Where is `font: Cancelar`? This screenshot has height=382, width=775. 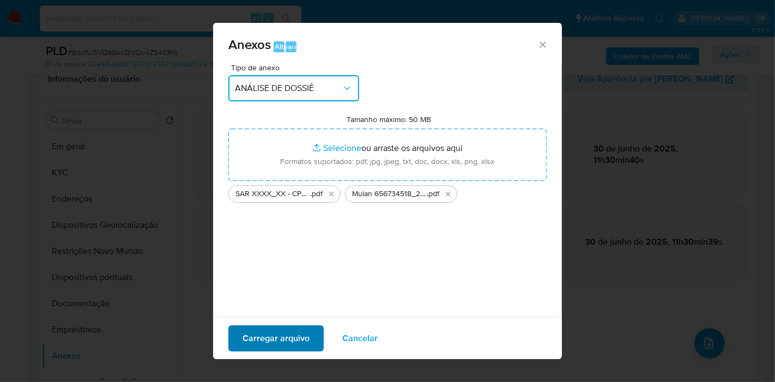
font: Cancelar is located at coordinates (360, 339).